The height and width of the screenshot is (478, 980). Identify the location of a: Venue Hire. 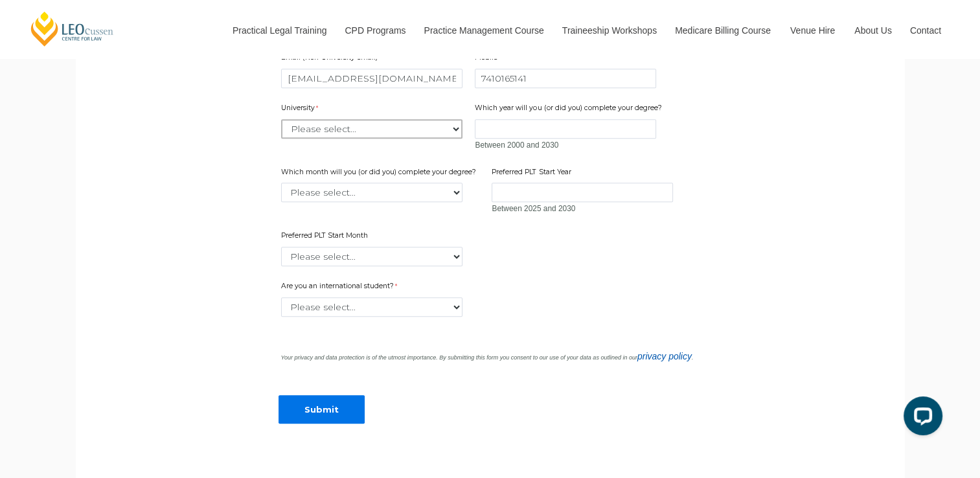
(812, 30).